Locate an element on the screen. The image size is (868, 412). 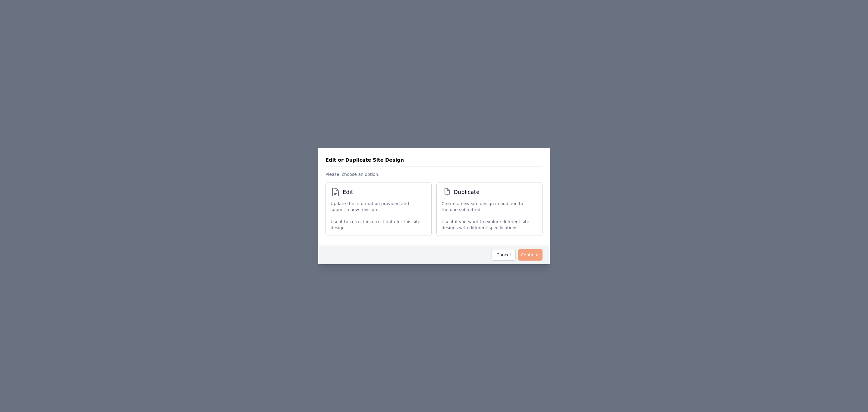
button: Cancel is located at coordinates (504, 255).